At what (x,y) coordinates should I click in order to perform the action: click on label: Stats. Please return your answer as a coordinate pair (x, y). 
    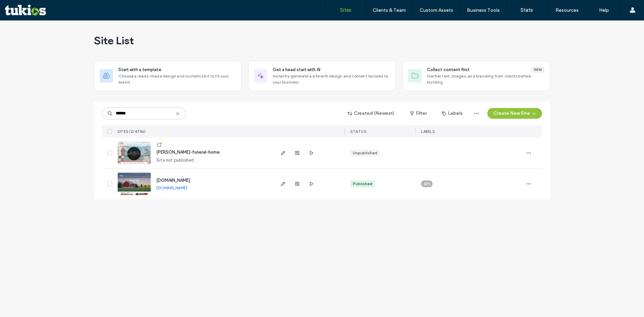
    Looking at the image, I should click on (527, 10).